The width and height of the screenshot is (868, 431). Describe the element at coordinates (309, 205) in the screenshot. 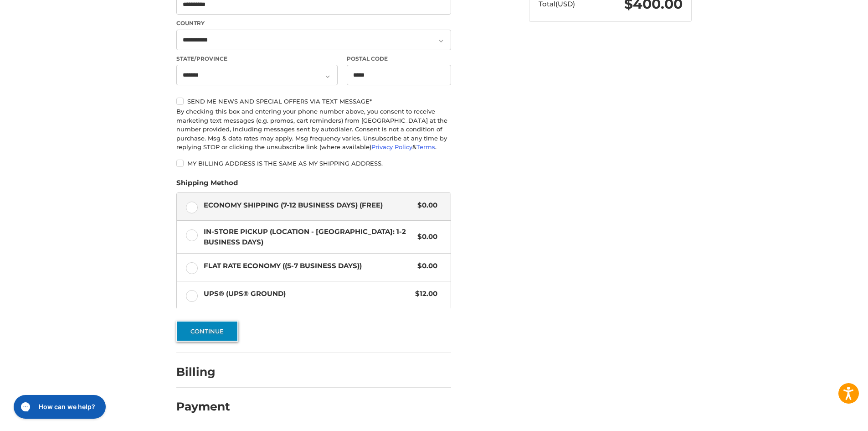

I see `span: Economy Shipping (7-12 Business Days) (Free)` at that location.